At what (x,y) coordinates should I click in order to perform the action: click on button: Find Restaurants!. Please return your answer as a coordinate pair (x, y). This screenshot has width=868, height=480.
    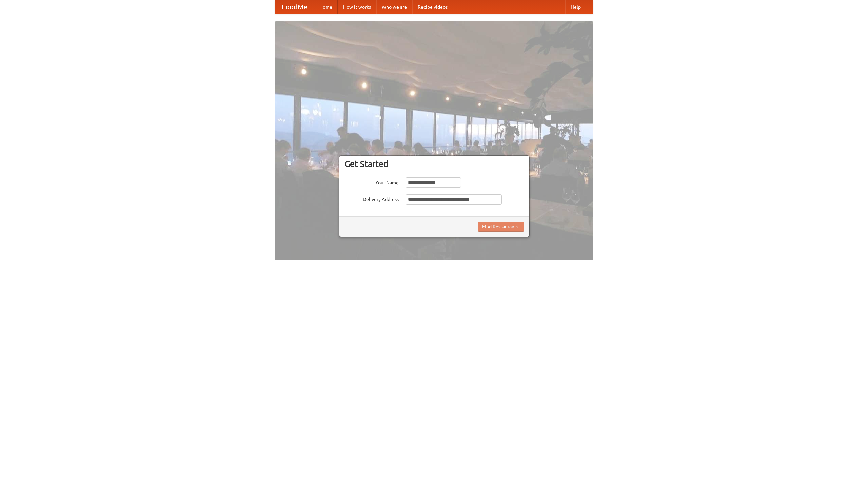
    Looking at the image, I should click on (501, 226).